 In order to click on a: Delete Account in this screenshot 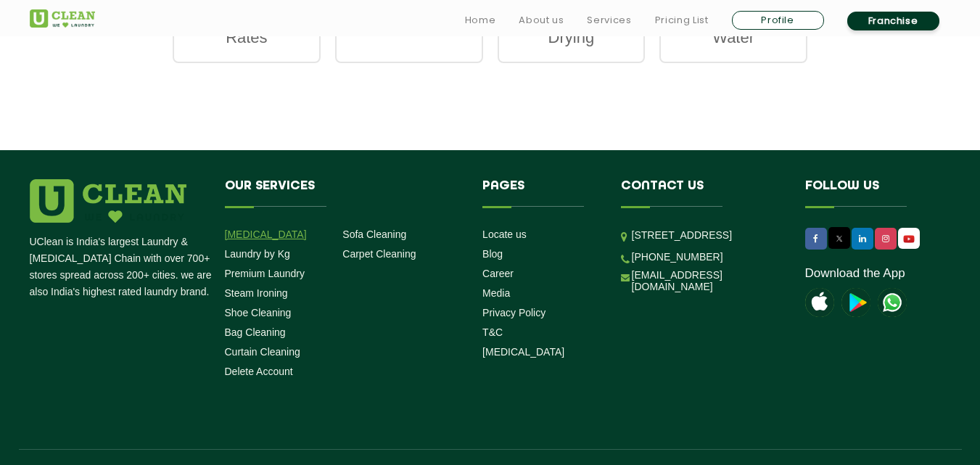, I will do `click(259, 371)`.